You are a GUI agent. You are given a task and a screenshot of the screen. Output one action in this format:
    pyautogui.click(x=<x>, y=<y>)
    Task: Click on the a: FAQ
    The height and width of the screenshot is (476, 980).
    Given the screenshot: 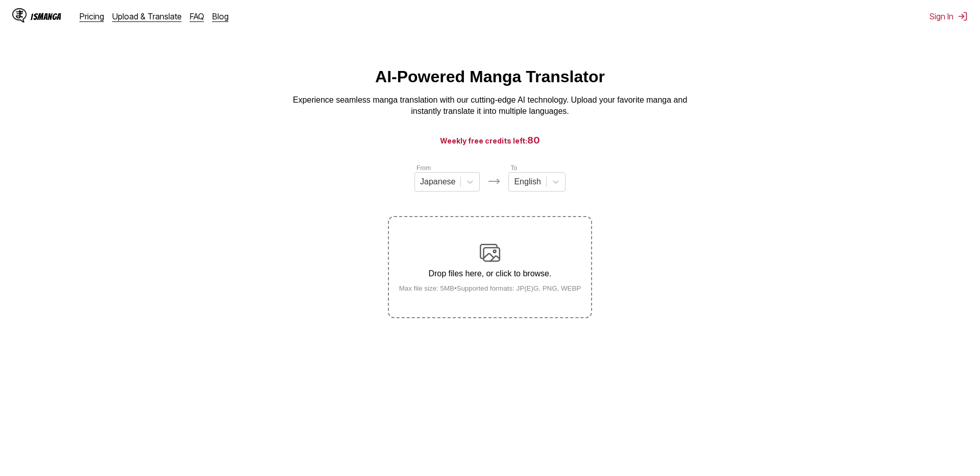 What is the action you would take?
    pyautogui.click(x=197, y=17)
    